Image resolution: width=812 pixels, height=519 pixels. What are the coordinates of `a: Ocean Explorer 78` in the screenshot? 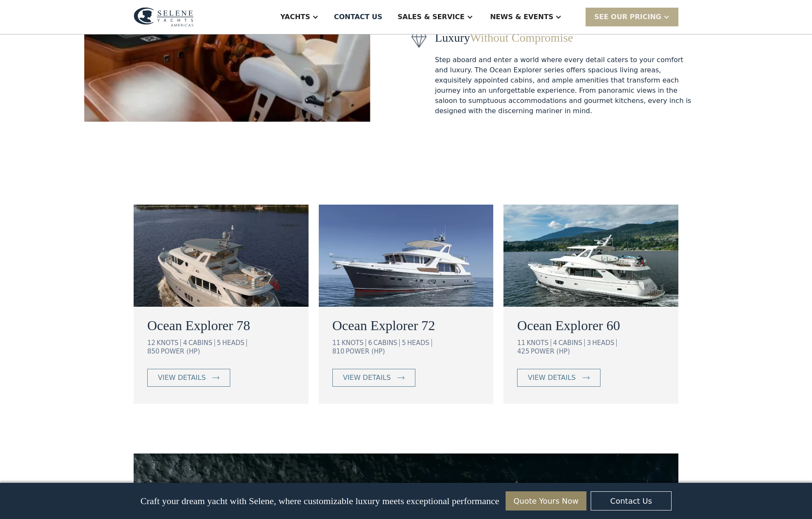 It's located at (221, 325).